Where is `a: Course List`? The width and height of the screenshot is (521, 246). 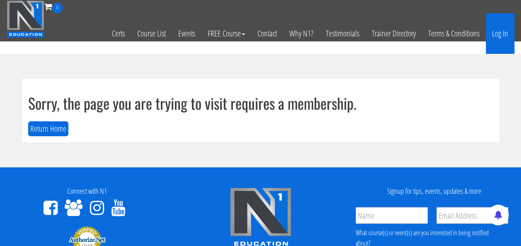
a: Course List is located at coordinates (151, 34).